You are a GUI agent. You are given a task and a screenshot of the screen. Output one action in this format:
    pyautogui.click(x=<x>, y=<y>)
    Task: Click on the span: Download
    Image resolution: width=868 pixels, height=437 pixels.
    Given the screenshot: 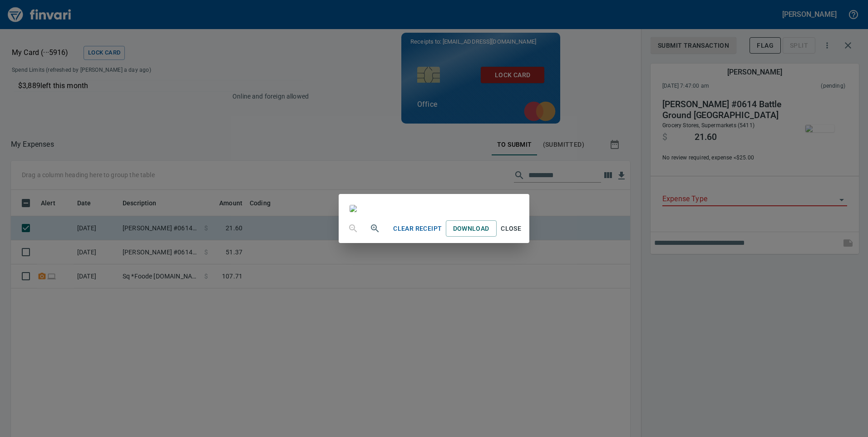 What is the action you would take?
    pyautogui.click(x=471, y=228)
    